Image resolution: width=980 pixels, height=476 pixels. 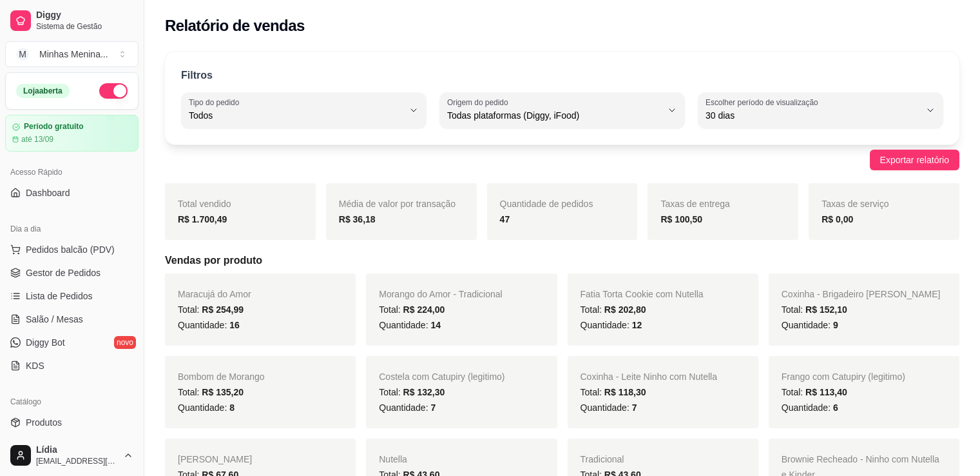 I want to click on p: Filtros, so click(x=196, y=75).